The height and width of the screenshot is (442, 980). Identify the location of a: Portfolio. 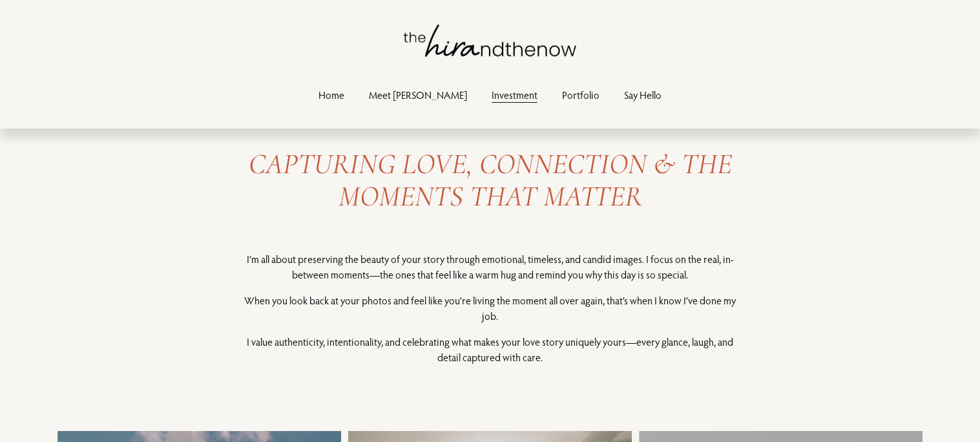
(581, 94).